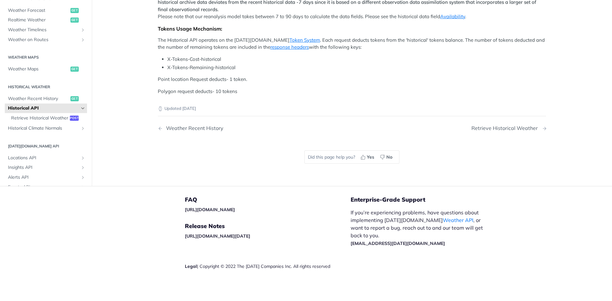 This screenshot has height=301, width=612. I want to click on a: Retrieve Historical Weatherpost, so click(47, 118).